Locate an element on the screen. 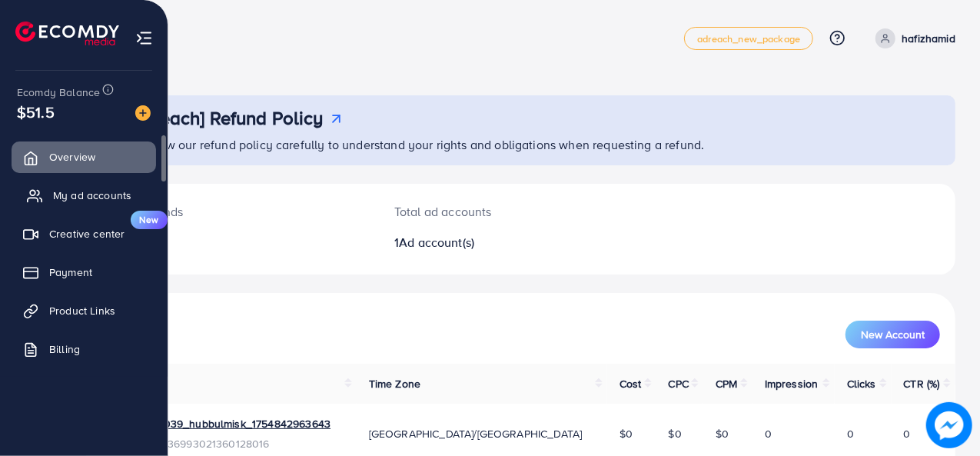 The image size is (980, 456). span: Billing is located at coordinates (65, 349).